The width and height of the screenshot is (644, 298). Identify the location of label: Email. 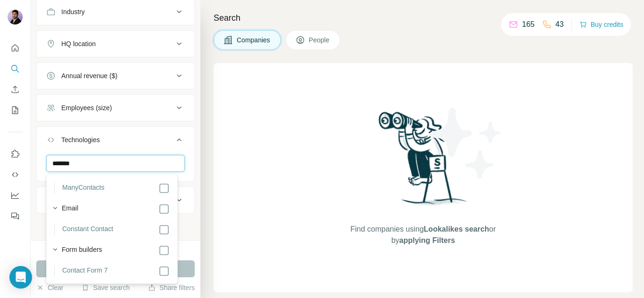
(70, 209).